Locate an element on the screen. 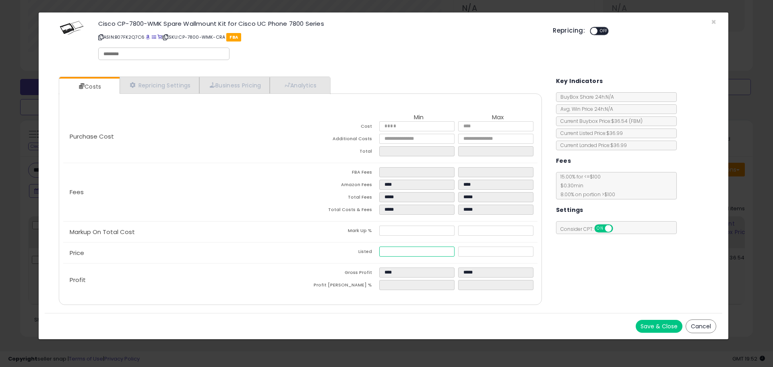  span: Avg. Win Price 24h: N/A is located at coordinates (584, 109).